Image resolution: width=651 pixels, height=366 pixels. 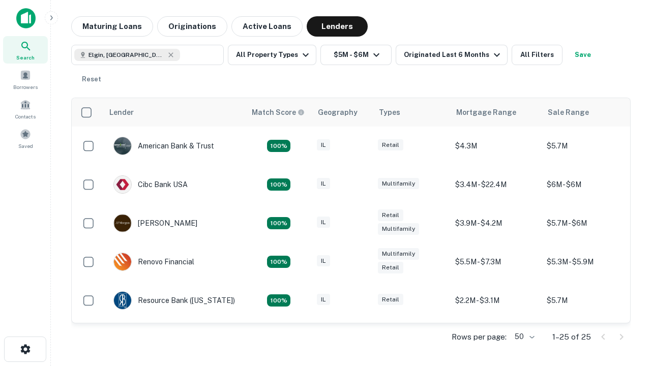 I want to click on p: Rows per page:, so click(x=479, y=337).